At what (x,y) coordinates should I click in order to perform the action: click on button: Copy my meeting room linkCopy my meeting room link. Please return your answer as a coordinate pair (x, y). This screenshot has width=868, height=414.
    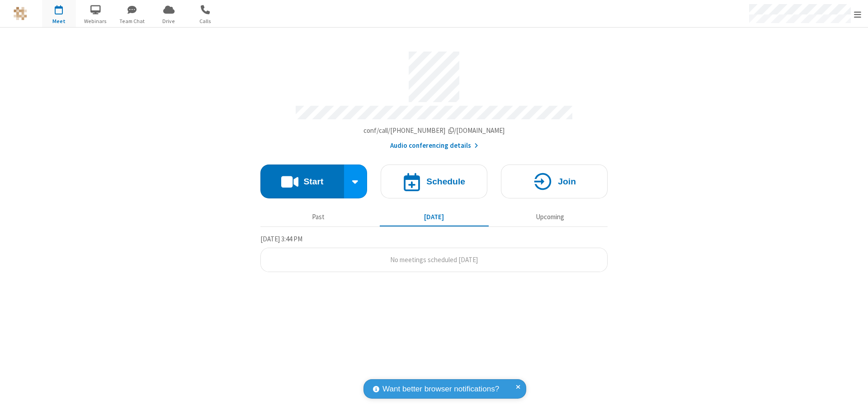
    Looking at the image, I should click on (434, 131).